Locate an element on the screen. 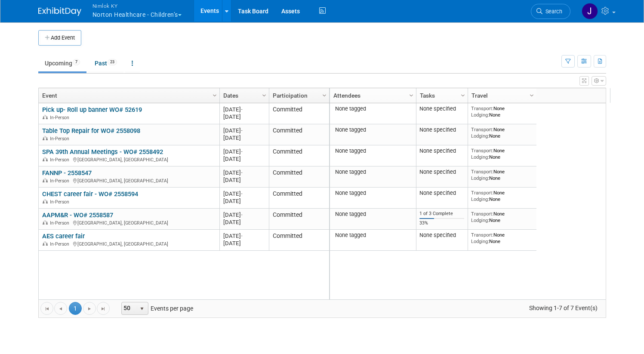  span: Go to the first page is located at coordinates (47, 309).